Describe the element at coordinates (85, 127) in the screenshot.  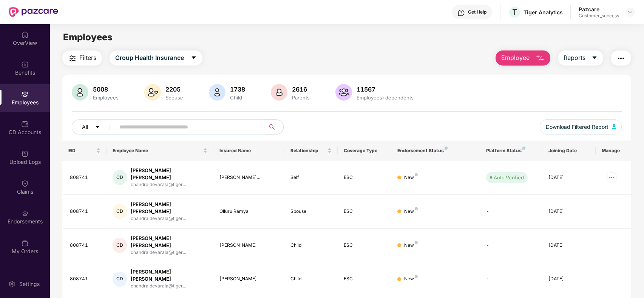
I see `span: All` at that location.